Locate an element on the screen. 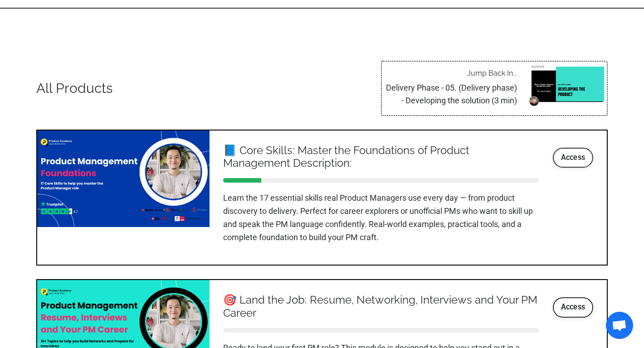 The image size is (644, 348). p: Delivery Phase - 05. (Delivery phase) - Developing the solution (3 min) is located at coordinates (449, 95).